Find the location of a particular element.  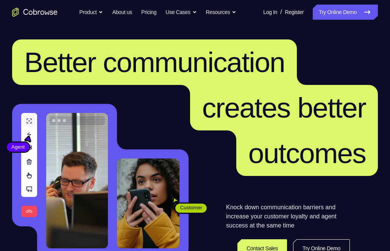

button: Use Cases is located at coordinates (181, 12).